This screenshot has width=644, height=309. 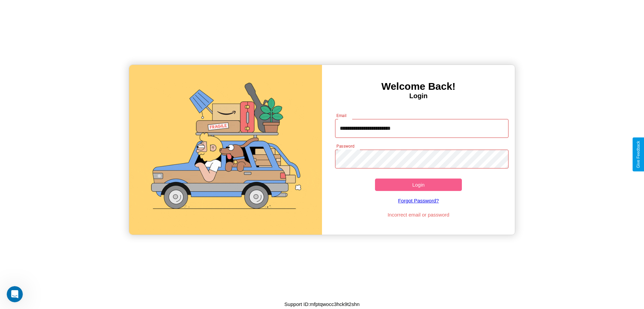 I want to click on p: Incorrect email or password, so click(x=419, y=215).